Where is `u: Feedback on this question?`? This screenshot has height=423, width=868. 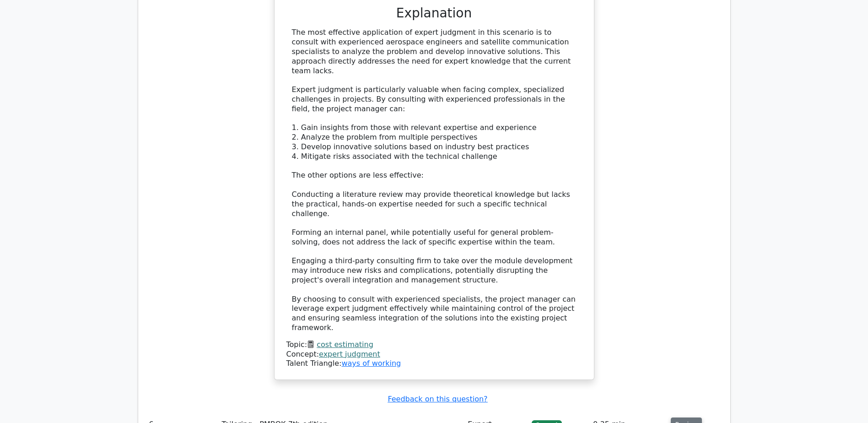 u: Feedback on this question? is located at coordinates (437, 399).